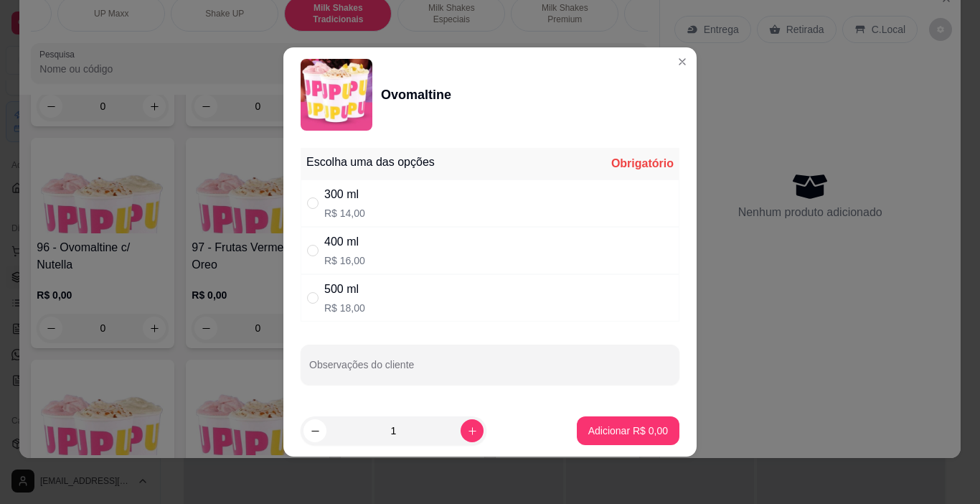 Image resolution: width=980 pixels, height=504 pixels. Describe the element at coordinates (490, 370) in the screenshot. I see `input: Observações do cliente` at that location.